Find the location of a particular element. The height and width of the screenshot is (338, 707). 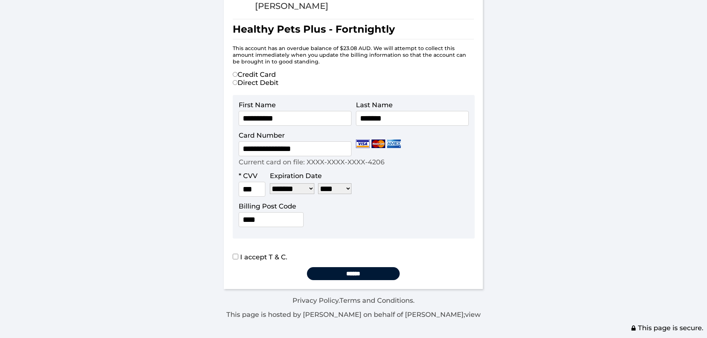

h1: Healthy Pets Plus - Fortnightly is located at coordinates (354, 29).